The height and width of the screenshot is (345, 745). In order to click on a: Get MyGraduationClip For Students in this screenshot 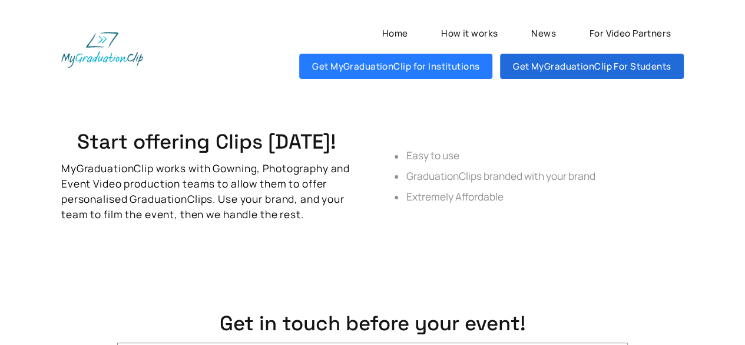, I will do `click(592, 66)`.